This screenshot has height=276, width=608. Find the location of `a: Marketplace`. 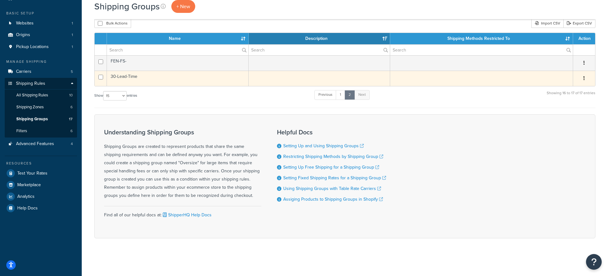

a: Marketplace is located at coordinates (41, 185).